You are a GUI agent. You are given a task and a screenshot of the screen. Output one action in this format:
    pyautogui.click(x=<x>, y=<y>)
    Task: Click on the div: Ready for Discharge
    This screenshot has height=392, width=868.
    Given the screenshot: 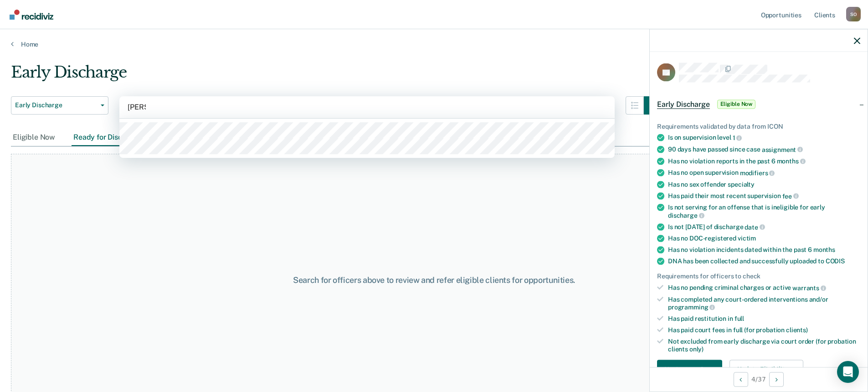 What is the action you would take?
    pyautogui.click(x=107, y=138)
    